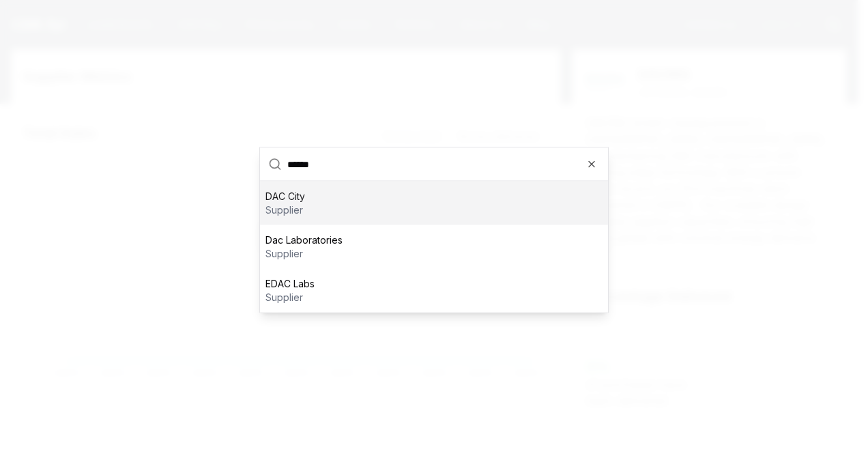  Describe the element at coordinates (285, 197) in the screenshot. I see `p: DAC City` at that location.